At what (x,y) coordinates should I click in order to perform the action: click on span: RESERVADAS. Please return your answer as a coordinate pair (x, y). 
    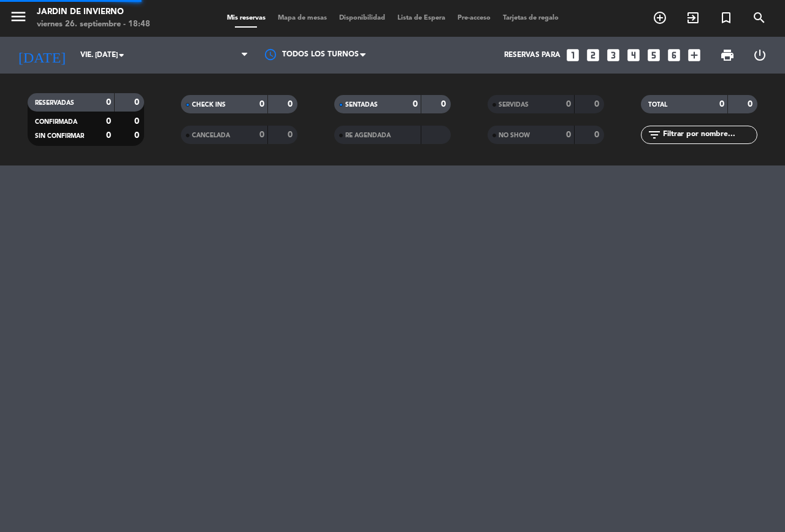
    Looking at the image, I should click on (55, 103).